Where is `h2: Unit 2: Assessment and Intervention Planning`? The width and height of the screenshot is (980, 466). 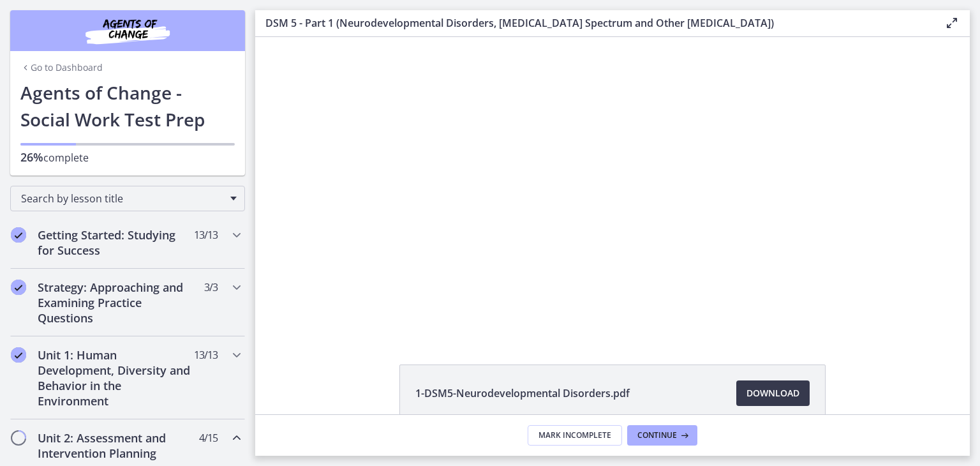 h2: Unit 2: Assessment and Intervention Planning is located at coordinates (116, 445).